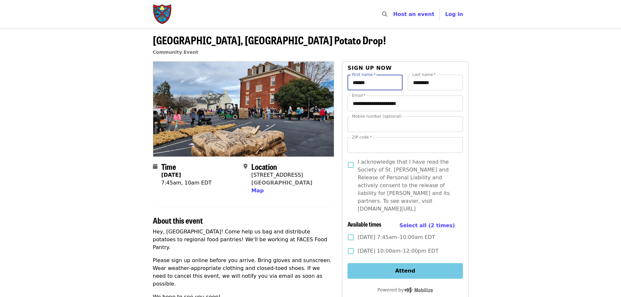 This screenshot has height=297, width=621. What do you see at coordinates (394, 14) in the screenshot?
I see `input: Search` at bounding box center [394, 14].